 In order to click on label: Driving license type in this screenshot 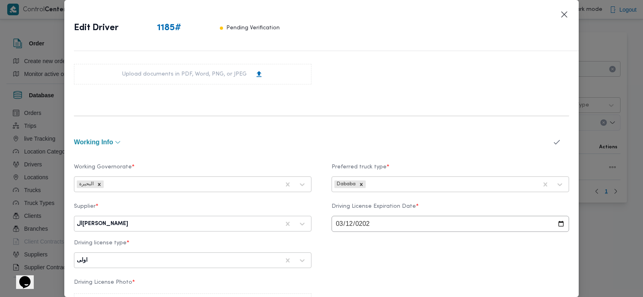, I will do `click(193, 246)`.